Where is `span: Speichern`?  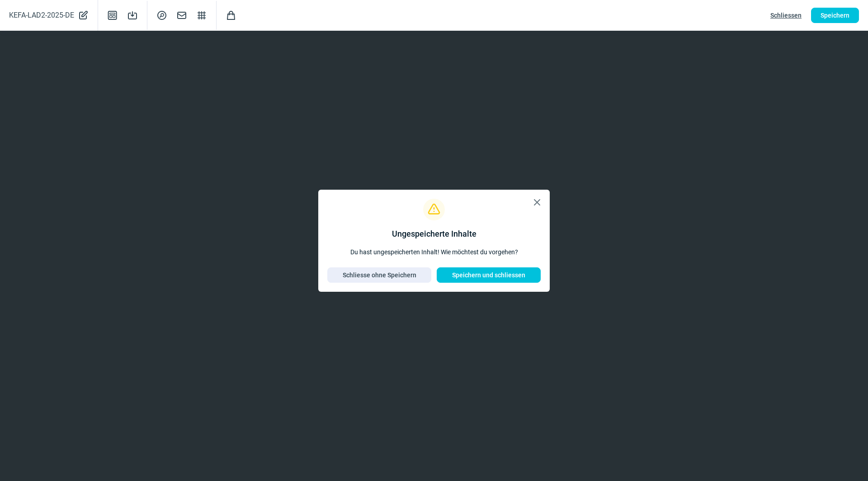
span: Speichern is located at coordinates (834, 16).